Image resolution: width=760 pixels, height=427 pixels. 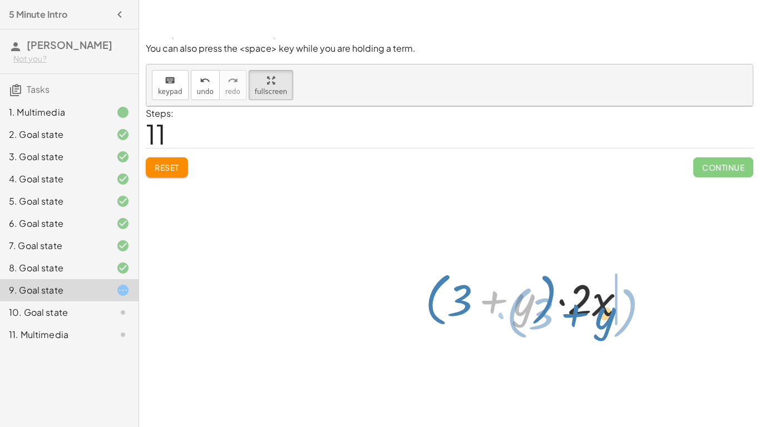 What do you see at coordinates (53, 179) in the screenshot?
I see `div: 4. Goal state` at bounding box center [53, 179].